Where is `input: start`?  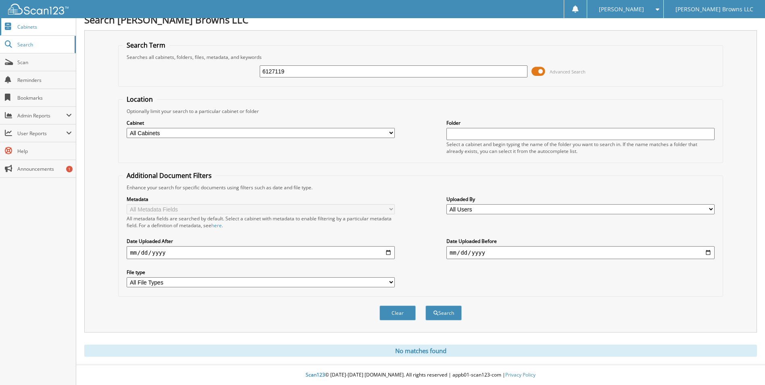
input: start is located at coordinates (260, 252).